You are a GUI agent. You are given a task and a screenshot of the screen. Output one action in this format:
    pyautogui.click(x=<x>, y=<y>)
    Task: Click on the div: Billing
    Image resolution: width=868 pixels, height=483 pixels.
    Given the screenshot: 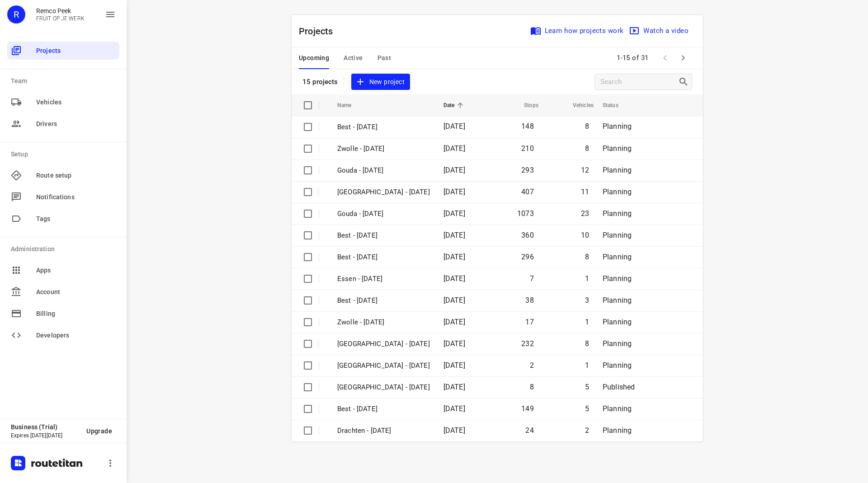 What is the action you would take?
    pyautogui.click(x=64, y=313)
    